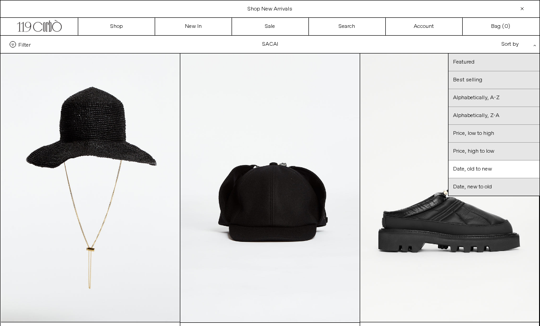 The height and width of the screenshot is (326, 540). What do you see at coordinates (493, 116) in the screenshot?
I see `a: Alphabetically, Z-A` at bounding box center [493, 116].